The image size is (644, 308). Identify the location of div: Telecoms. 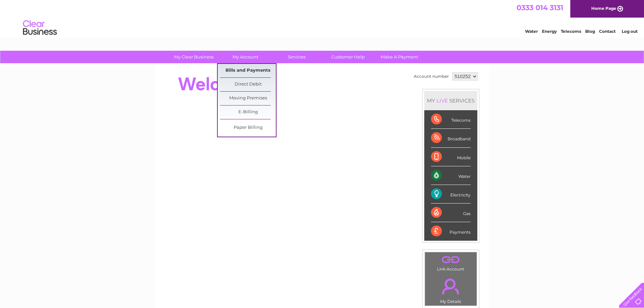
(450, 119).